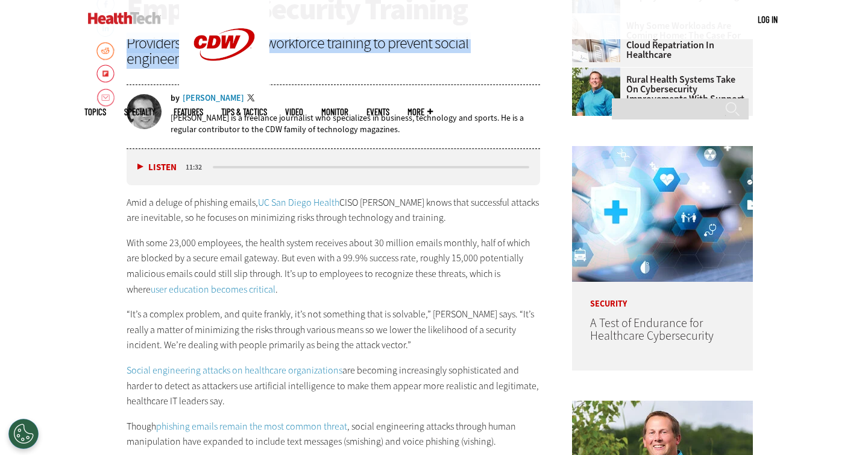 Image resolution: width=868 pixels, height=455 pixels. What do you see at coordinates (140, 111) in the screenshot?
I see `span: Specialty` at bounding box center [140, 111].